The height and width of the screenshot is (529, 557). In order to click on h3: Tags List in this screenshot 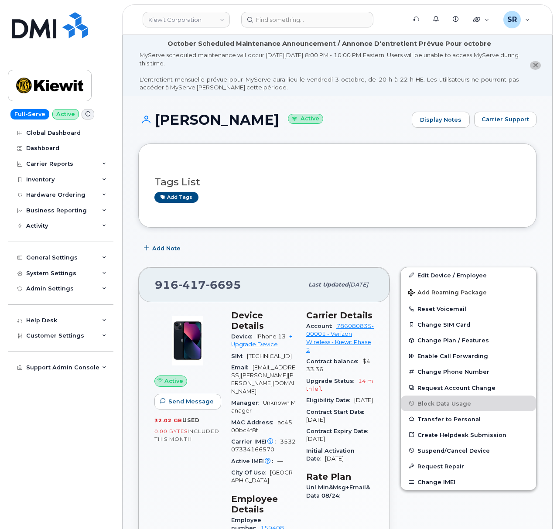, I will do `click(337, 182)`.